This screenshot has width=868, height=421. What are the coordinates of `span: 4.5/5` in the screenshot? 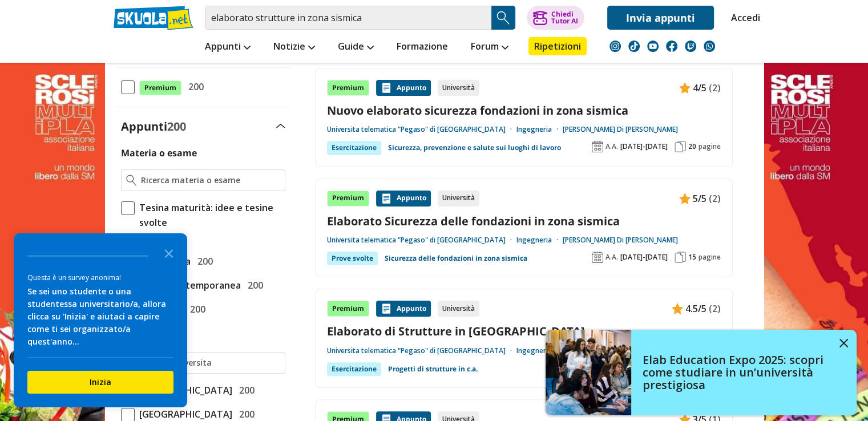 It's located at (696, 309).